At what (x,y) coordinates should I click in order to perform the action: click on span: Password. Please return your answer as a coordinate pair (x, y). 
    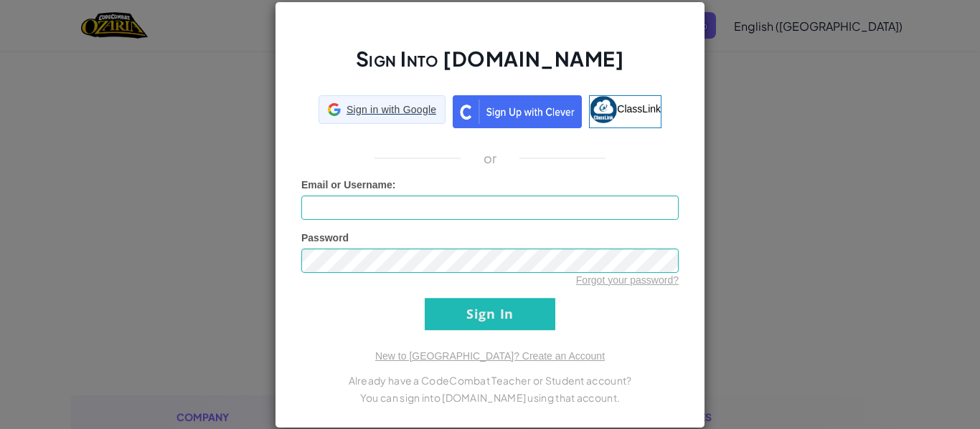
    Looking at the image, I should click on (325, 238).